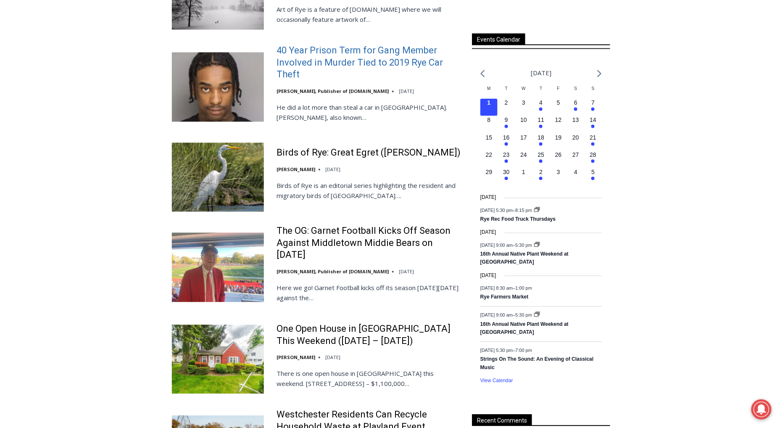  I want to click on button: 12, so click(558, 124).